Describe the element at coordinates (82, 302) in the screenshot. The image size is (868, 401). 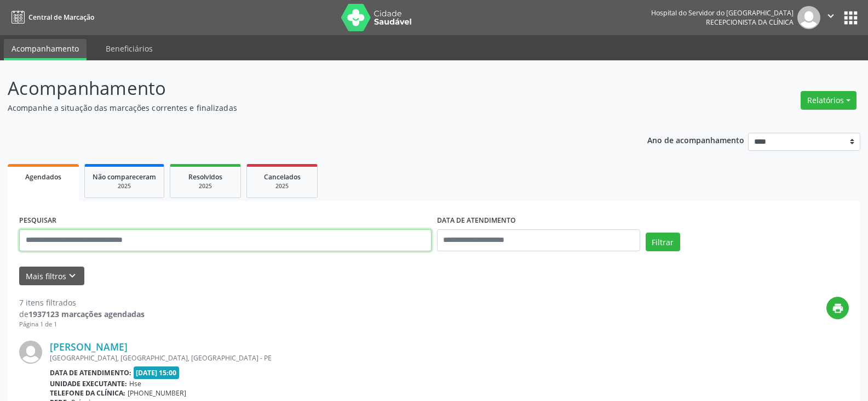
I see `div: 7 itens filtrados` at that location.